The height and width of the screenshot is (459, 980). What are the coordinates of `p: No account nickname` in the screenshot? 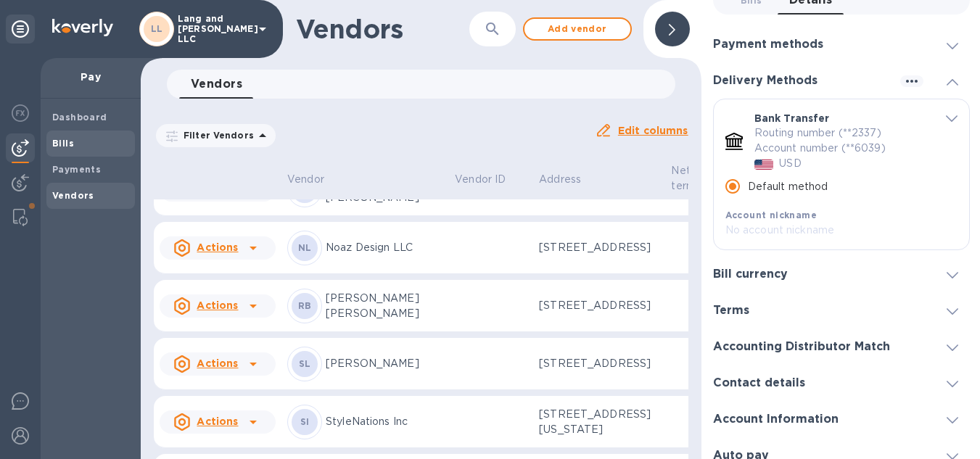 It's located at (832, 230).